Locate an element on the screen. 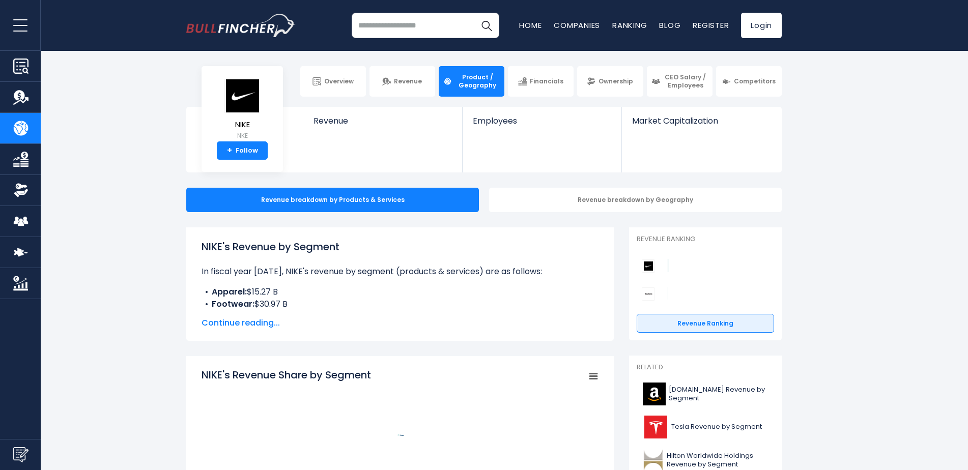  span: Market Capitalization is located at coordinates (702, 121).